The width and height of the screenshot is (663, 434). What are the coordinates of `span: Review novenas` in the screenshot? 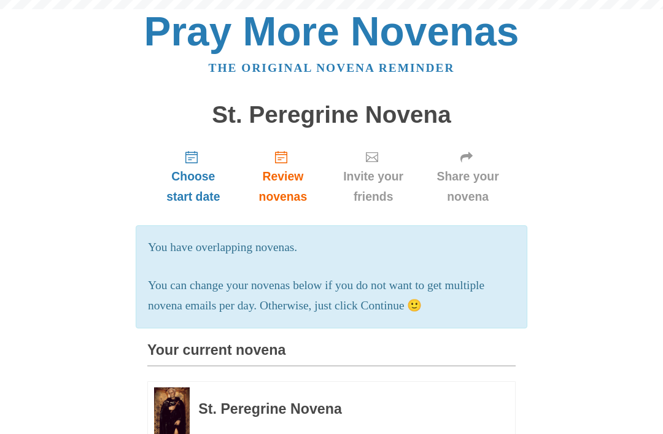 It's located at (283, 187).